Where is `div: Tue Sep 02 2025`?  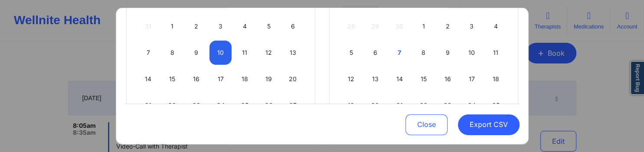 div: Tue Sep 02 2025 is located at coordinates (196, 26).